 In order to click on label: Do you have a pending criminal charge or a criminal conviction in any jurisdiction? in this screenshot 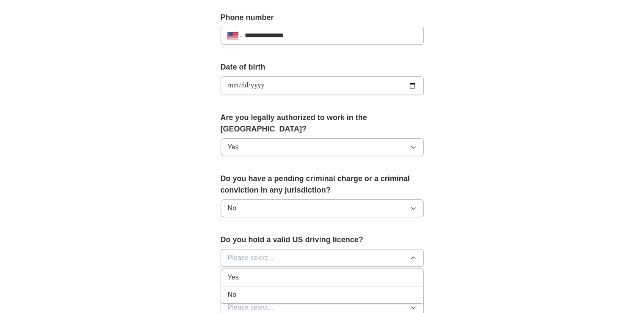, I will do `click(322, 185)`.